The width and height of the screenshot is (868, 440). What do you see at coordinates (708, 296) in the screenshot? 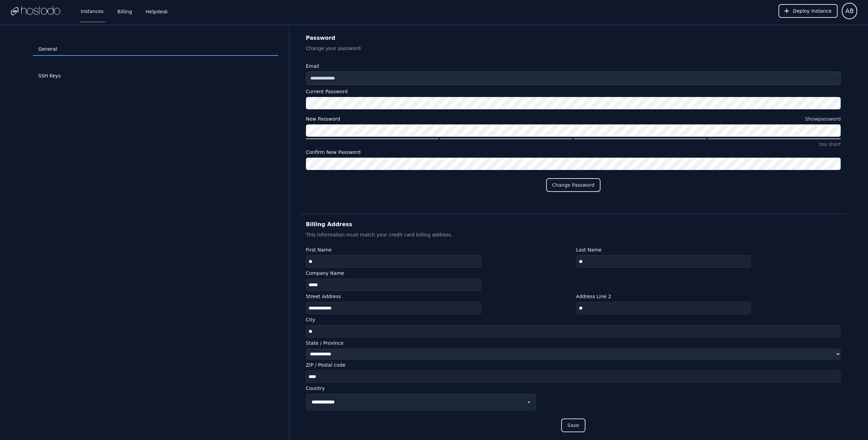
I see `label: Address Line 2` at bounding box center [708, 296].